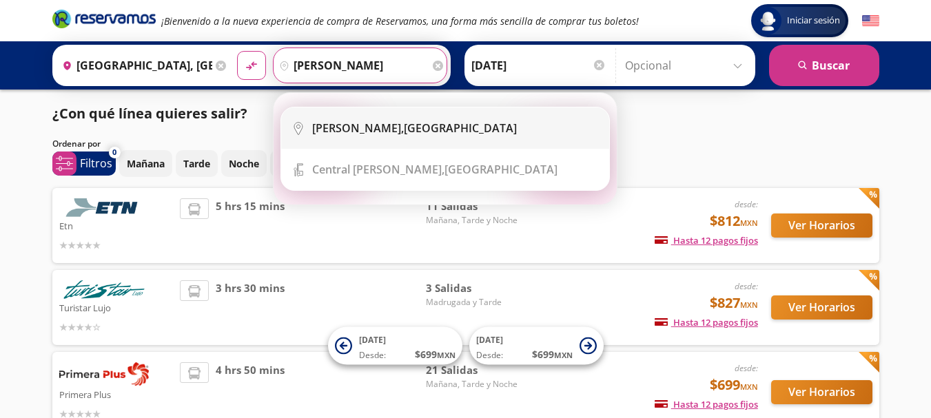  What do you see at coordinates (400, 21) in the screenshot?
I see `em: ¡Bienvenido a la nueva experiencia de compra de Reservamos, una forma más sencilla de comprar tus...` at bounding box center [400, 21].